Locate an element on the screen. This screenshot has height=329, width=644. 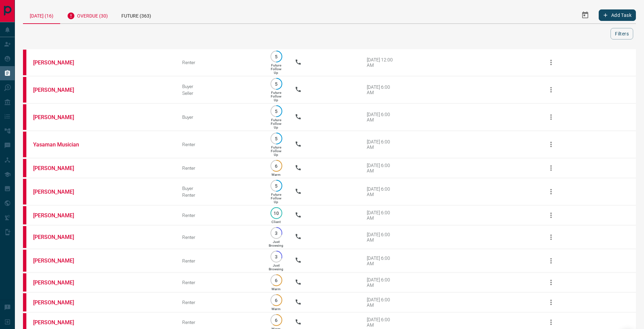
a: Yasaman Musician is located at coordinates (59, 145).